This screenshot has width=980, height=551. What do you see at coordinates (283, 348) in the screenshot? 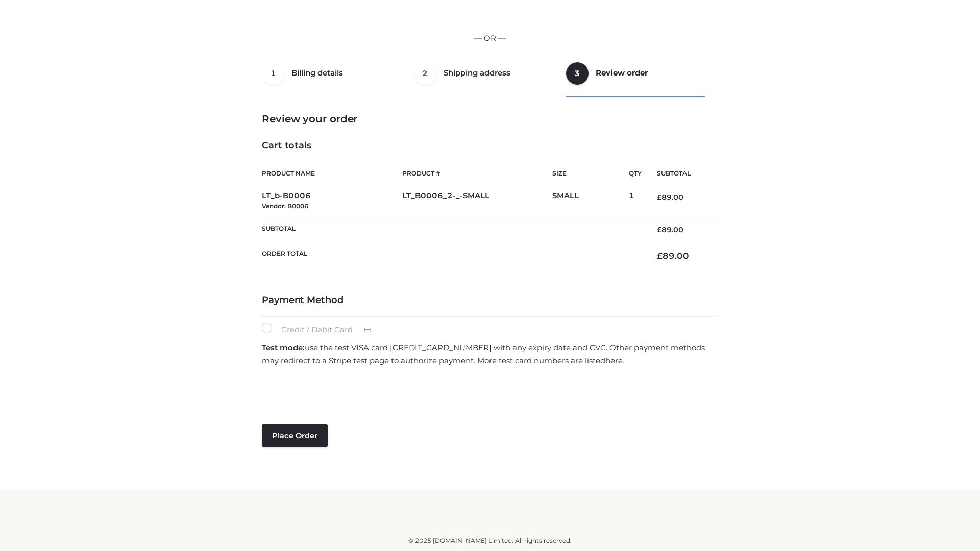
I see `strong: Test mode:` at bounding box center [283, 348].